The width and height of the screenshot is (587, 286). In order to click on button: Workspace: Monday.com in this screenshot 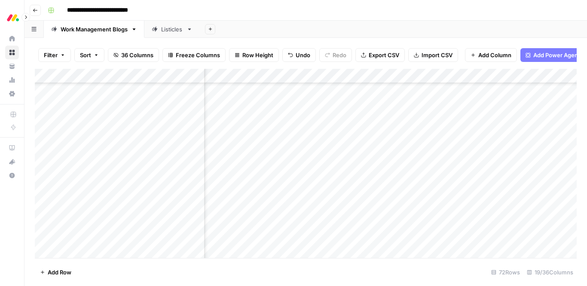, I will do `click(12, 18)`.